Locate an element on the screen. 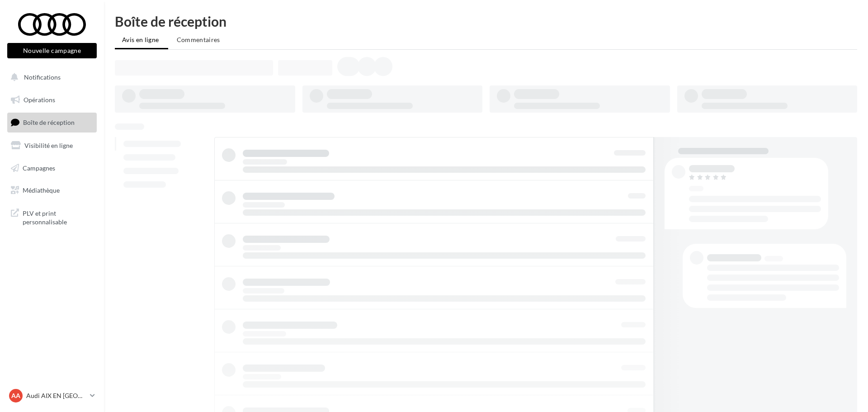  span: PLV et print personnalisable is located at coordinates (58, 217).